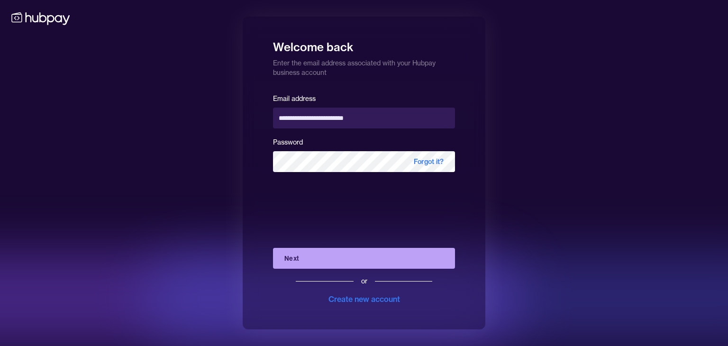  What do you see at coordinates (364, 44) in the screenshot?
I see `h1: Welcome back` at bounding box center [364, 44].